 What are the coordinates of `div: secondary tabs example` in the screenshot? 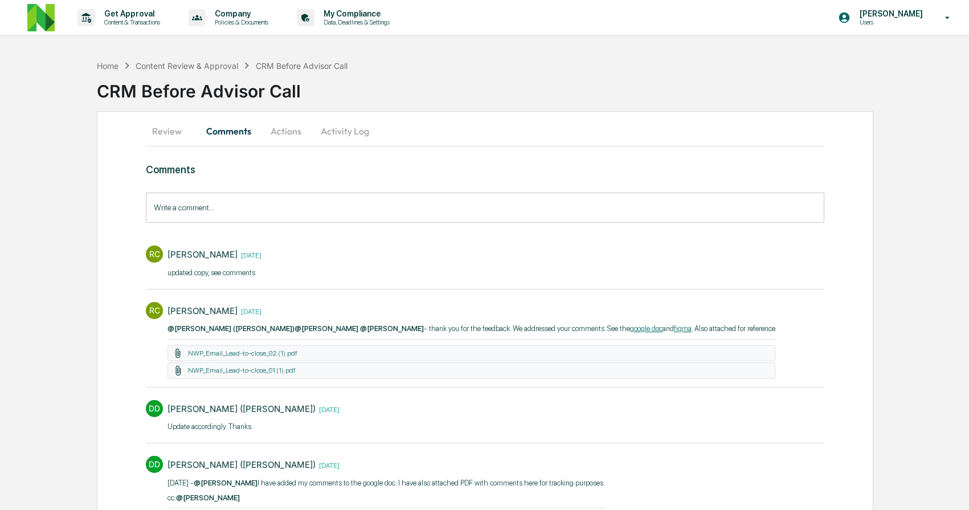 It's located at (485, 131).